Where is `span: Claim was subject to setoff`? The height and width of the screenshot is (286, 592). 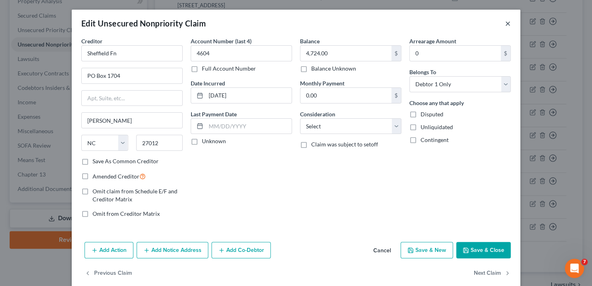
span: Claim was subject to setoff is located at coordinates (344, 144).